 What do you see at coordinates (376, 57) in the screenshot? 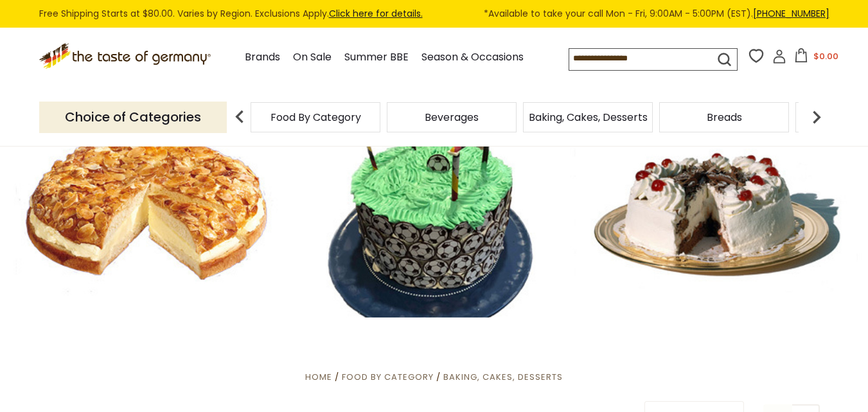
I see `a: Summer BBE` at bounding box center [376, 57].